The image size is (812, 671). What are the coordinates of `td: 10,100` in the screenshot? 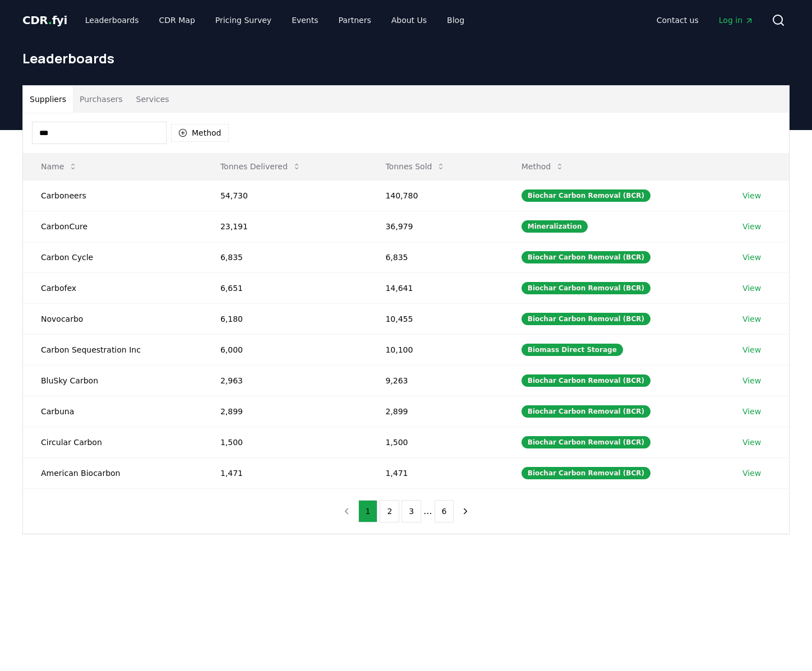 It's located at (435, 349).